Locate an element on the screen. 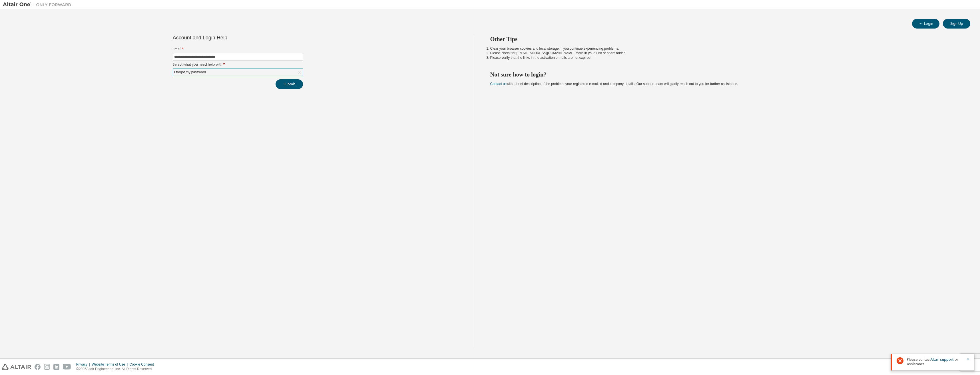 This screenshot has height=375, width=980. img: Altair One is located at coordinates (39, 5).